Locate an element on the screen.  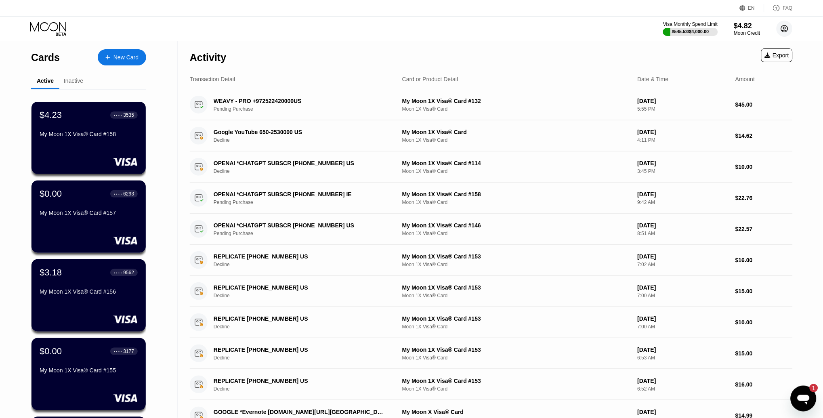
div: My Moon 1X Visa® Card #156 is located at coordinates (88, 291).